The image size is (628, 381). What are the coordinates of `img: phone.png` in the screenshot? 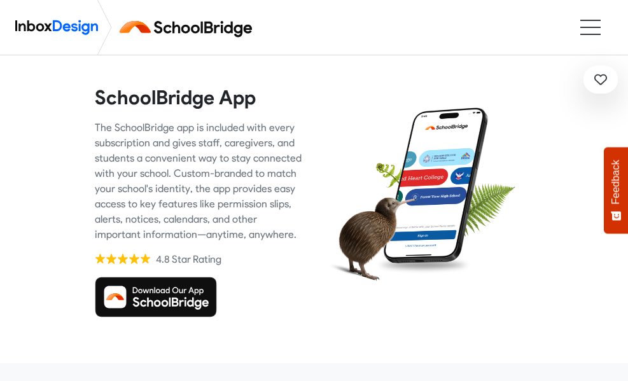 It's located at (436, 185).